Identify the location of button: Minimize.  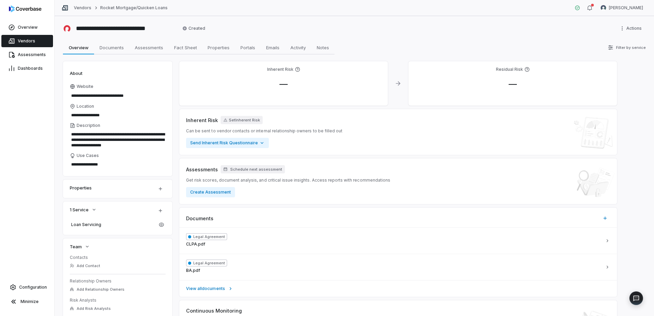
(27, 302).